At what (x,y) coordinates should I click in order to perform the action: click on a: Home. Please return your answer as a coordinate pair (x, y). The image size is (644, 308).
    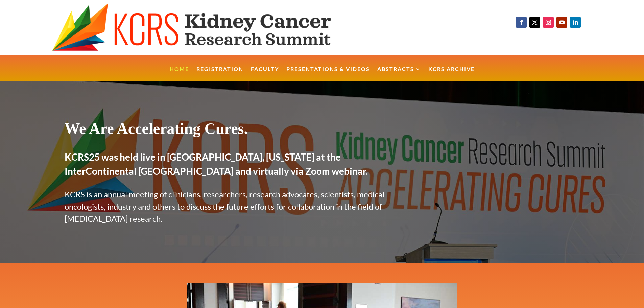
    Looking at the image, I should click on (179, 74).